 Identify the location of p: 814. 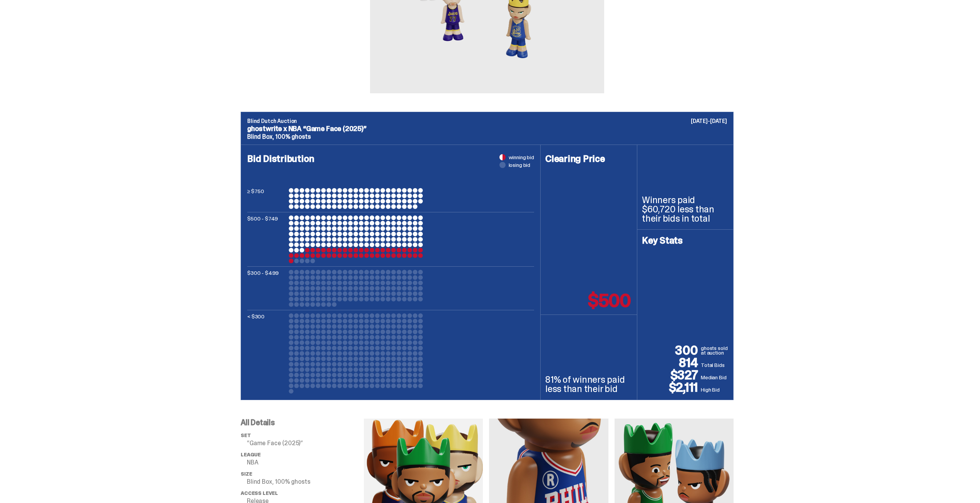
(672, 363).